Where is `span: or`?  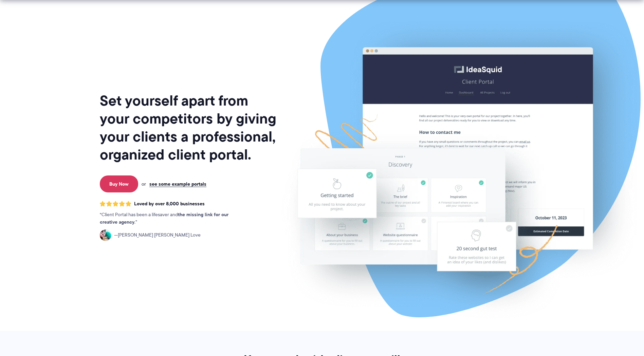 span: or is located at coordinates (144, 184).